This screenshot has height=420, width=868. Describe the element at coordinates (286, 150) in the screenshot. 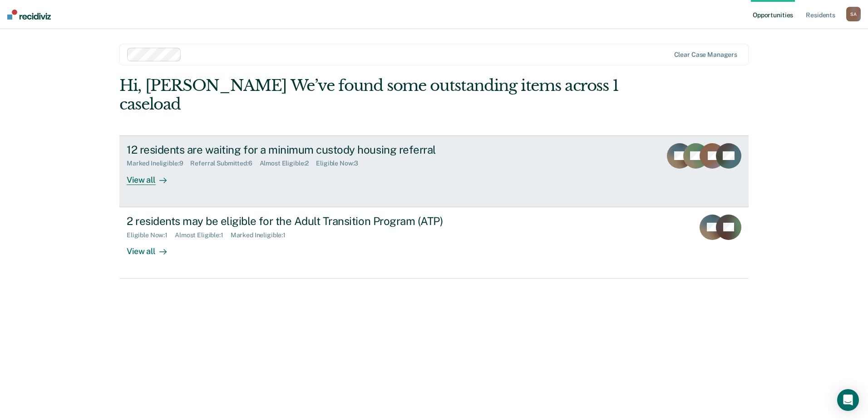

I see `div: 12 residents are waiting for a minimum custody housing referral` at that location.